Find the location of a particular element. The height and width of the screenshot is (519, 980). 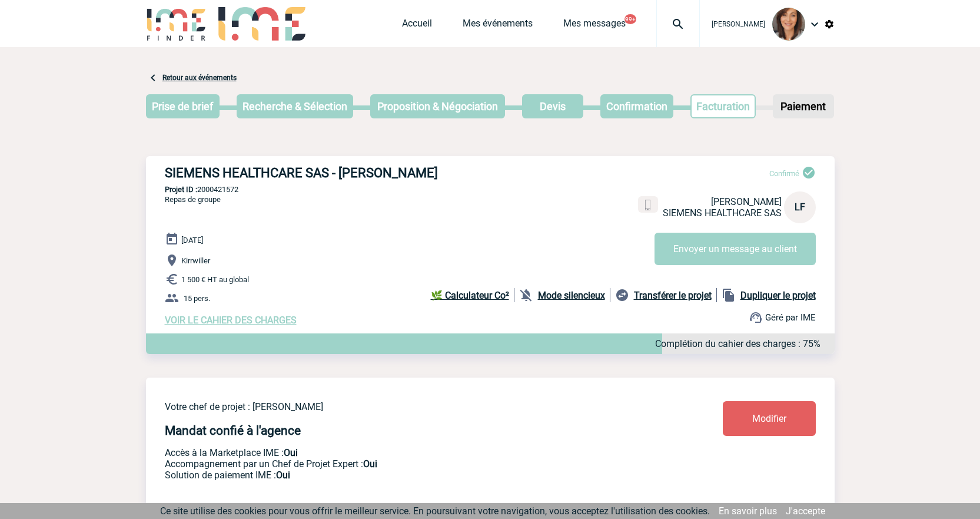

p: Prise de brief is located at coordinates (183, 106).